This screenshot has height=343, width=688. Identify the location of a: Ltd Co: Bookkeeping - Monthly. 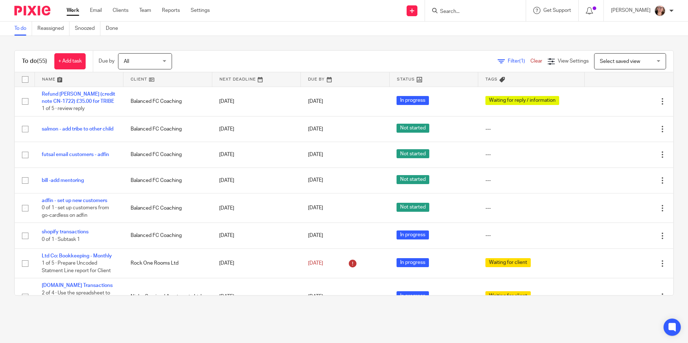
(77, 256).